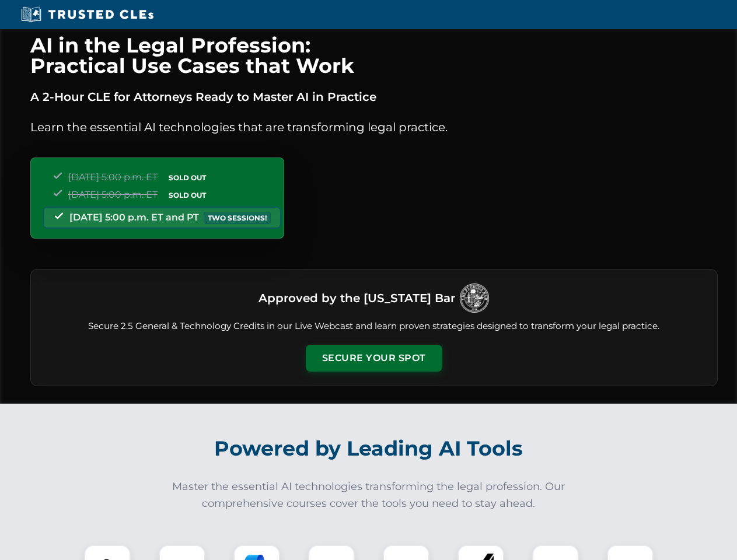 The height and width of the screenshot is (560, 737). What do you see at coordinates (374, 326) in the screenshot?
I see `p: Secure 2.5 General & Technology Credits in our Live Webcast and learn proven strategies designed ...` at bounding box center [374, 326].